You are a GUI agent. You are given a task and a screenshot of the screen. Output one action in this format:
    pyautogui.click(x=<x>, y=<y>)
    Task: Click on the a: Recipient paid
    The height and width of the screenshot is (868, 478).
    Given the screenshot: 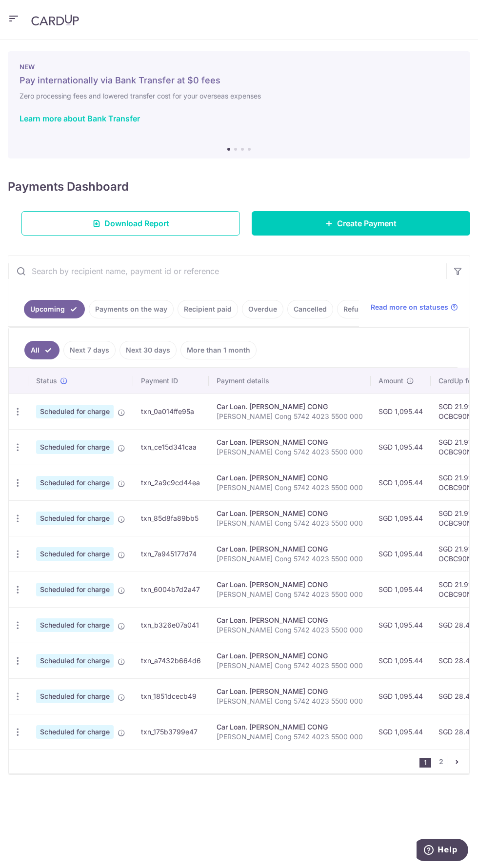 What is the action you would take?
    pyautogui.click(x=208, y=309)
    